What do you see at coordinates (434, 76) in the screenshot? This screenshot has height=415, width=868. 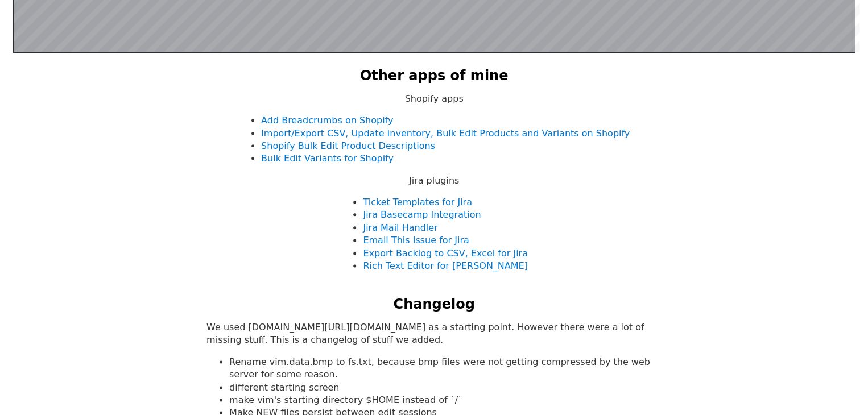 I see `h2: Other apps of mine` at bounding box center [434, 76].